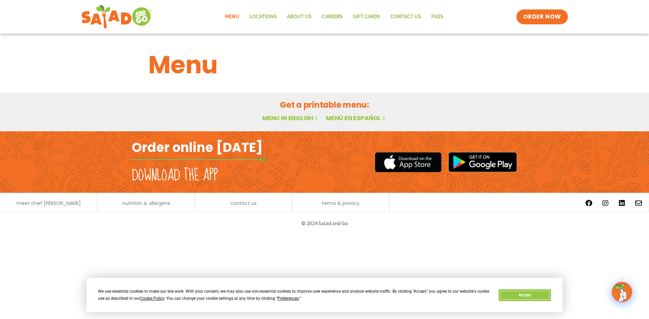 The width and height of the screenshot is (649, 319). What do you see at coordinates (524, 295) in the screenshot?
I see `button: Accept` at bounding box center [524, 295].